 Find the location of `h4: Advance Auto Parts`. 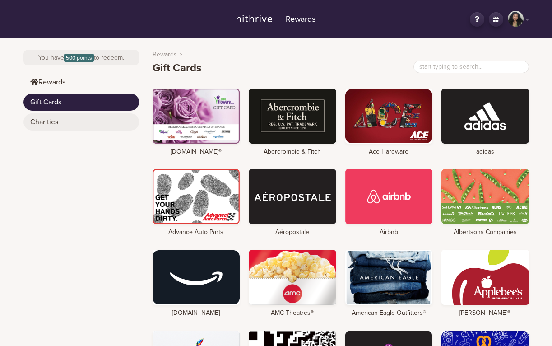

h4: Advance Auto Parts is located at coordinates (196, 232).